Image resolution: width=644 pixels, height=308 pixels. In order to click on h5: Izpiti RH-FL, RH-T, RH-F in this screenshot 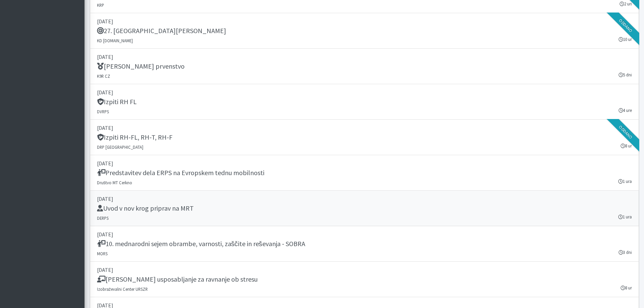, I will do `click(134, 137)`.